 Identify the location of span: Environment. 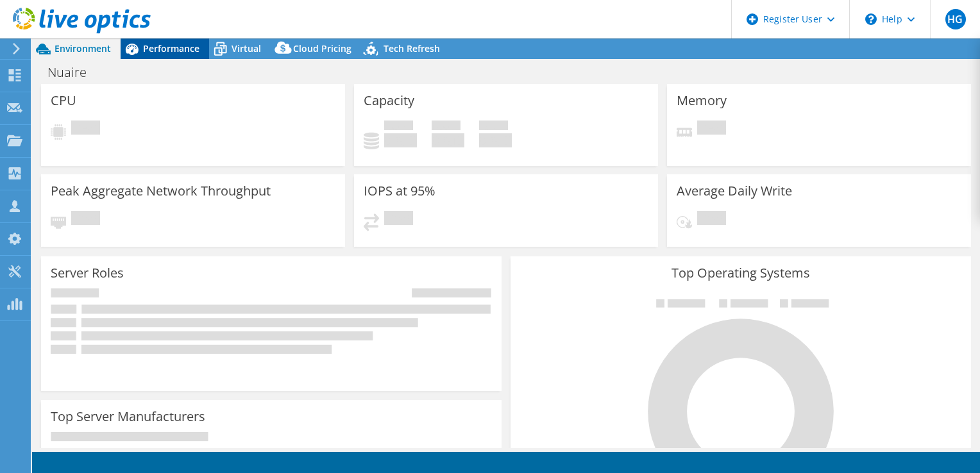
(83, 48).